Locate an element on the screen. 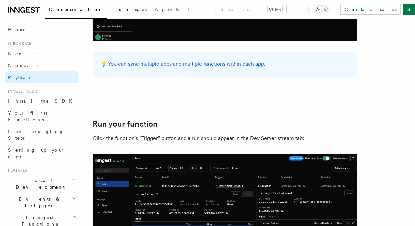 The height and width of the screenshot is (226, 415). span: Next.js is located at coordinates (24, 54).